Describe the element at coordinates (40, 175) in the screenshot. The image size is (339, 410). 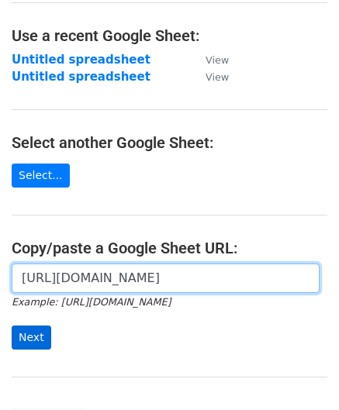
I see `a: Select...` at that location.